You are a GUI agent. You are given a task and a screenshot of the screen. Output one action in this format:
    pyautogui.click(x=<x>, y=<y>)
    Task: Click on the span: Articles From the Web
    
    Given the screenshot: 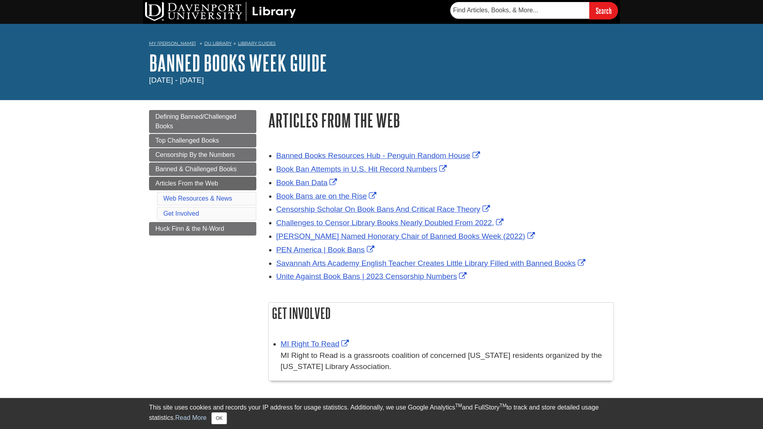 What is the action you would take?
    pyautogui.click(x=187, y=183)
    